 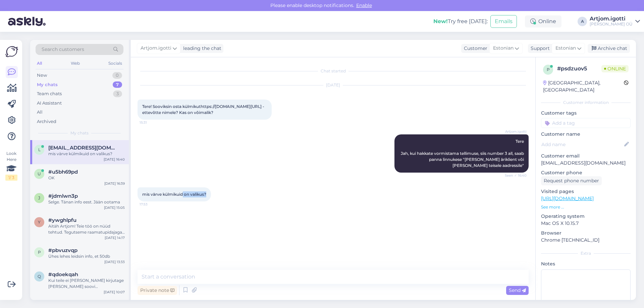 I want to click on div: Extra, so click(x=585, y=253).